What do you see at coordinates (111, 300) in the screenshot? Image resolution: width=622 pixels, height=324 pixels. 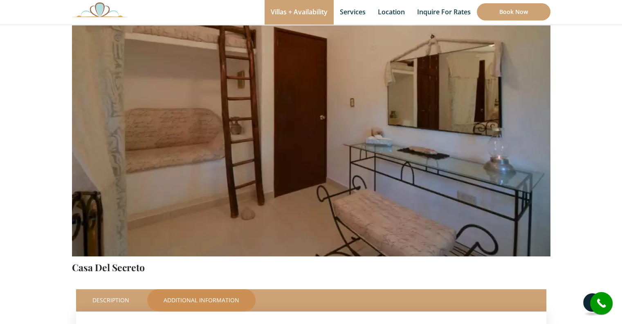 I see `a: Description` at bounding box center [111, 300].